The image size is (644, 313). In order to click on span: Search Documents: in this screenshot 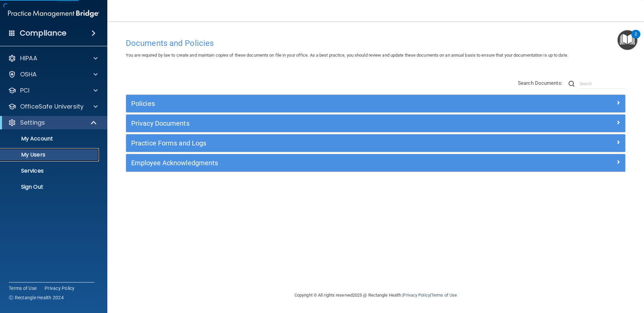, I will do `click(540, 83)`.